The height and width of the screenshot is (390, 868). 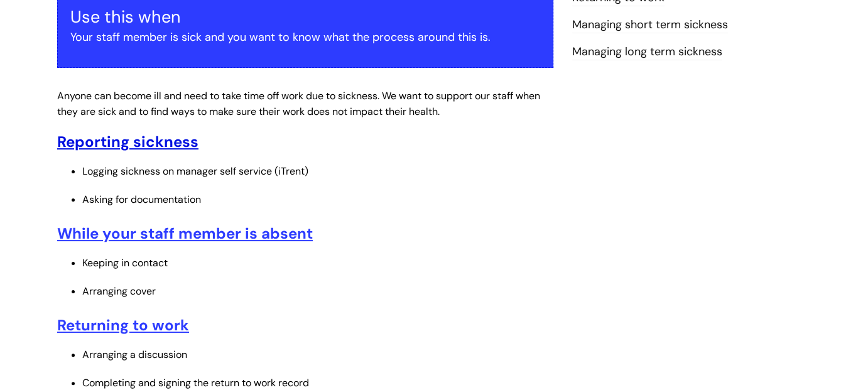 What do you see at coordinates (185, 233) in the screenshot?
I see `u: While your staff member is absent` at bounding box center [185, 233].